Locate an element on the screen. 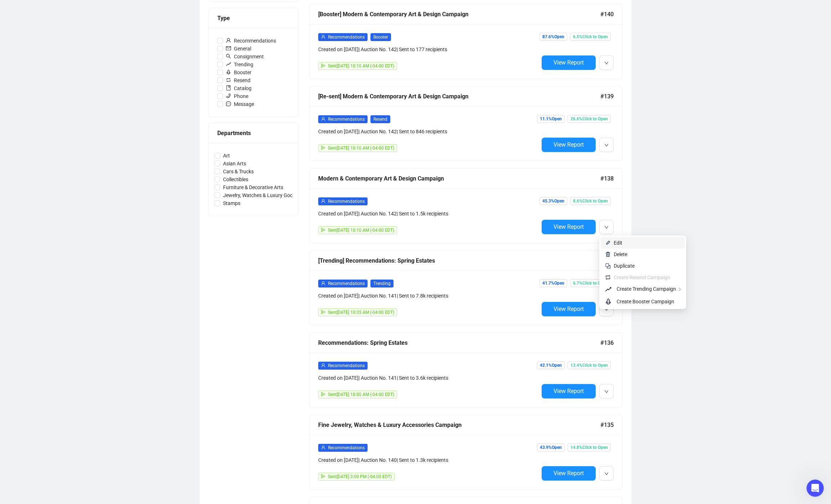 This screenshot has width=831, height=504. span: 41.7% Open is located at coordinates (553, 283).